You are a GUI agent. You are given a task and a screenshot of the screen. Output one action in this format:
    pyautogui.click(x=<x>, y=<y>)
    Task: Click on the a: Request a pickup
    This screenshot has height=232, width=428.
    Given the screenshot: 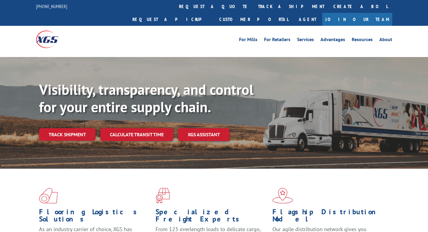 What is the action you would take?
    pyautogui.click(x=171, y=19)
    